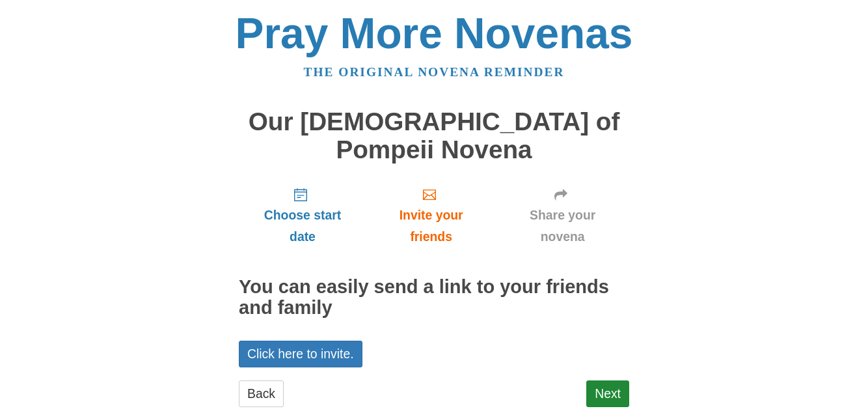  I want to click on span: Choose start date, so click(302, 226).